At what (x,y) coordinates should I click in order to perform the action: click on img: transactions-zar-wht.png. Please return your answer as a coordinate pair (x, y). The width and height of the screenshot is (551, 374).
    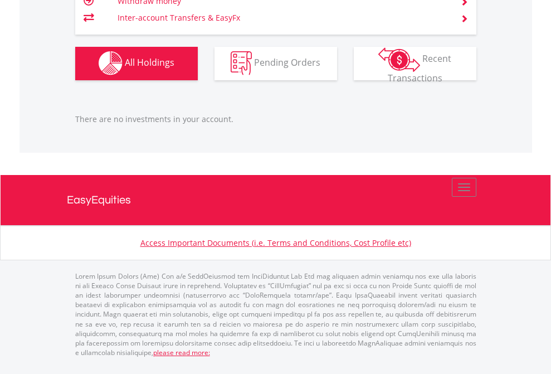
    Looking at the image, I should click on (399, 60).